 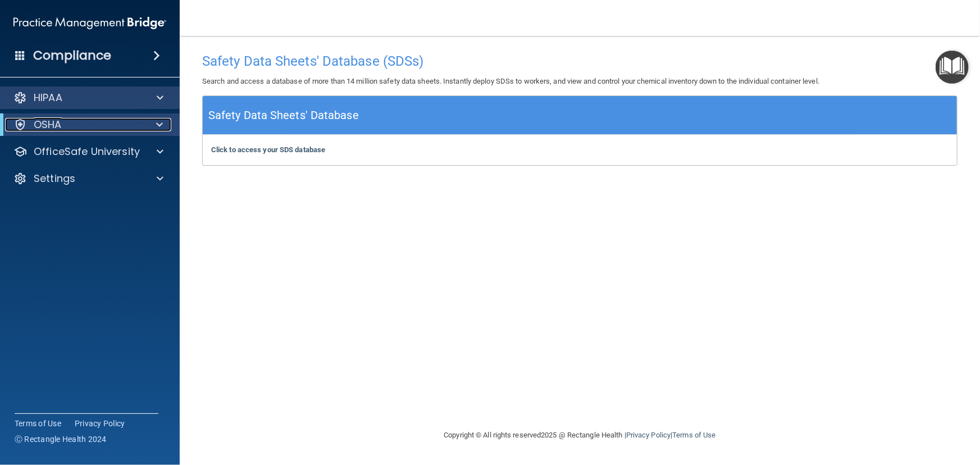 I want to click on p: OSHA, so click(x=48, y=125).